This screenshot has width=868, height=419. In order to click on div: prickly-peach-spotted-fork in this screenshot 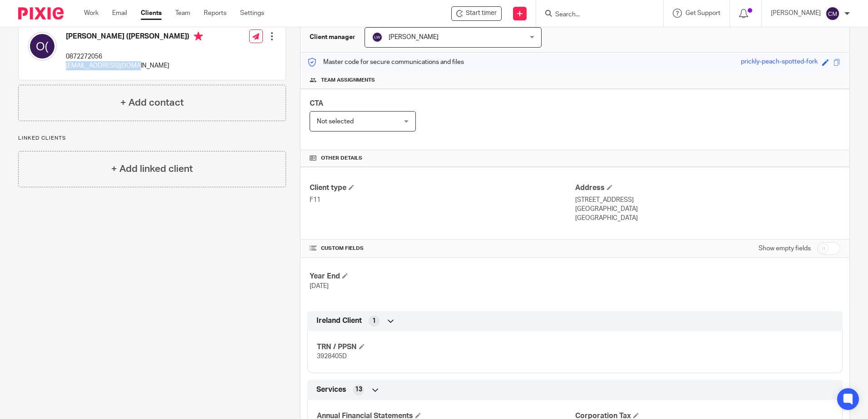, I will do `click(779, 62)`.